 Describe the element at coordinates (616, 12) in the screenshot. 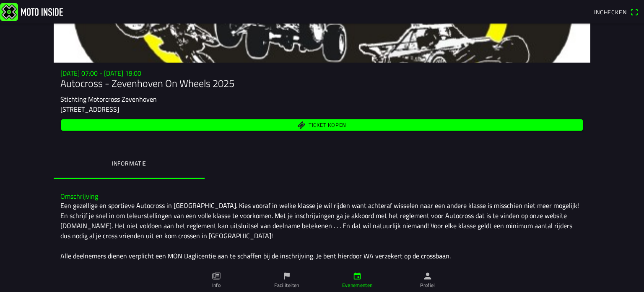

I see `a: Incheckenqr scanner` at that location.